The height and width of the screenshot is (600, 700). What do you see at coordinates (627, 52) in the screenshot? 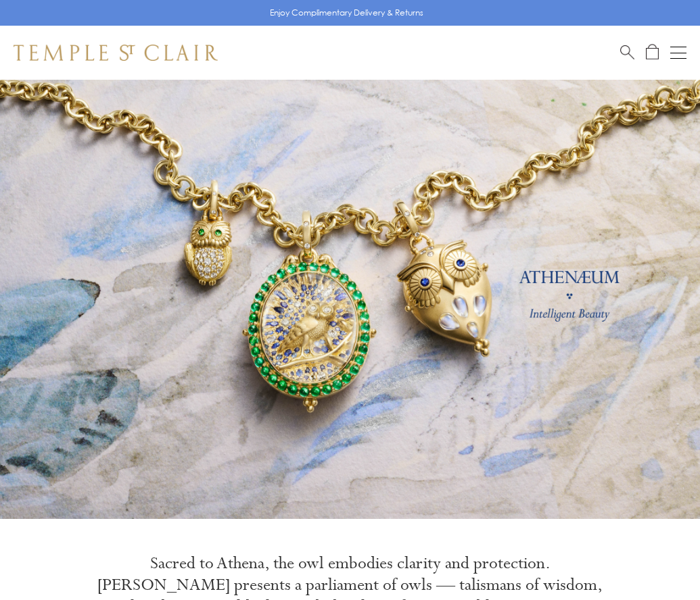
I see `a: Search` at bounding box center [627, 52].